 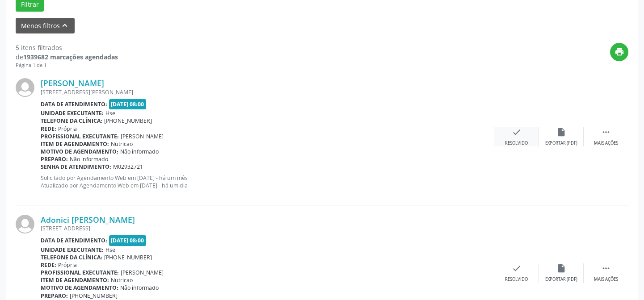 I want to click on strong: 1939682 marcações agendadas, so click(x=71, y=57).